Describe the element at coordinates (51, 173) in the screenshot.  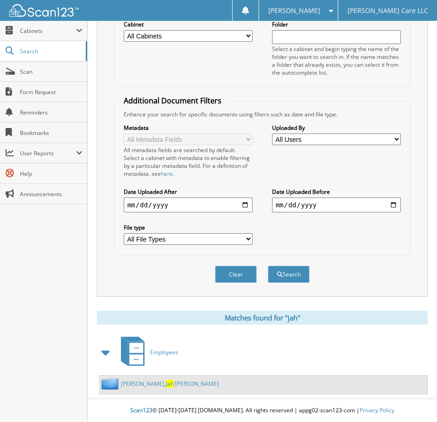
I see `span: Help` at that location.